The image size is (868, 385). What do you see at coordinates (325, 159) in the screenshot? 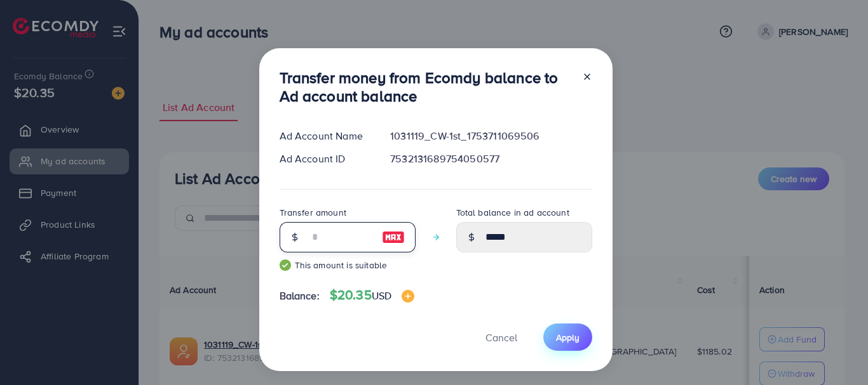
I see `div: Ad Account ID` at bounding box center [325, 159].